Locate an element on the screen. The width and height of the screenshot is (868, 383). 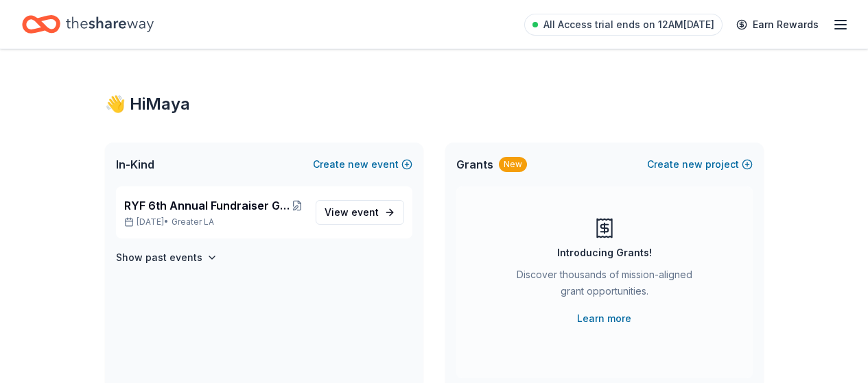
span: Greater LA is located at coordinates (193, 222).